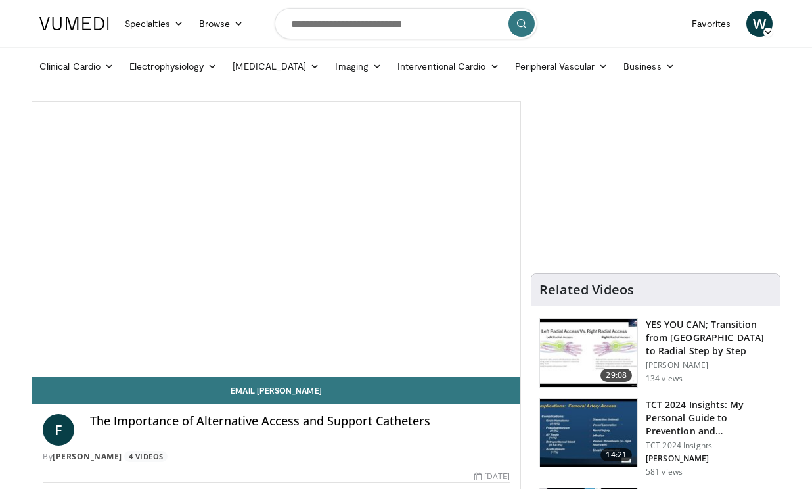  What do you see at coordinates (655, 437) in the screenshot?
I see `a: 14:21 TCT 2024 Insights: My Personal Guide to Prevention and Management of… TCT 2024 Insights [PE...` at bounding box center [655, 437].